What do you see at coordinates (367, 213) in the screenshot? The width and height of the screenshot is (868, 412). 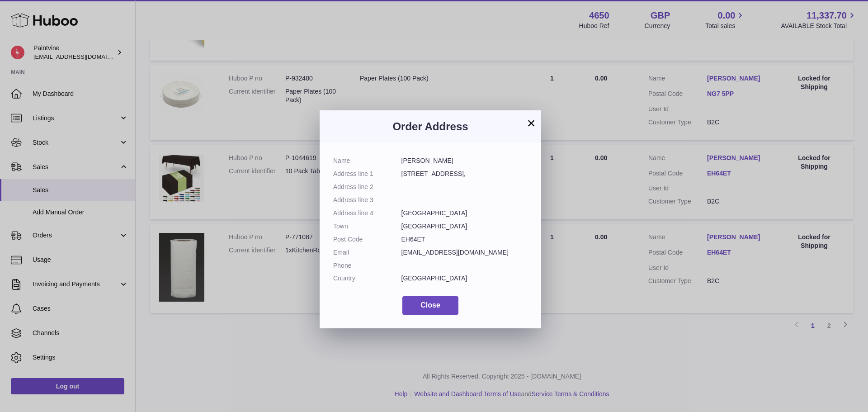 I see `dt: Address line 4` at bounding box center [367, 213].